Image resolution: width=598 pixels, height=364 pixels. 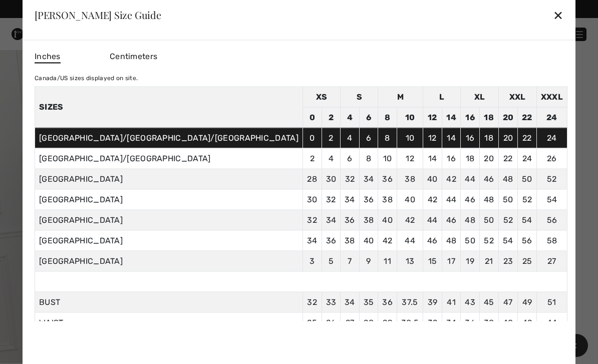 What do you see at coordinates (359, 97) in the screenshot?
I see `td: S` at bounding box center [359, 97].